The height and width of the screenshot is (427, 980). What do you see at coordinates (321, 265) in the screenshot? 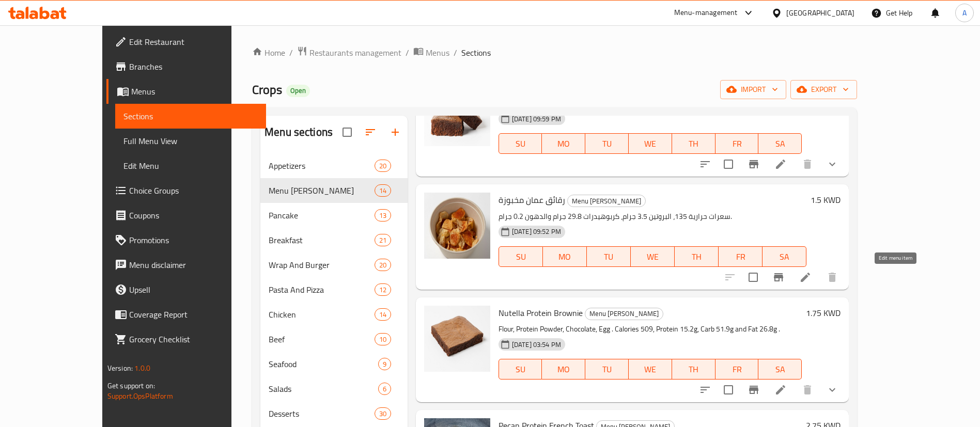
I see `span: Wrap And Burger` at bounding box center [321, 265].